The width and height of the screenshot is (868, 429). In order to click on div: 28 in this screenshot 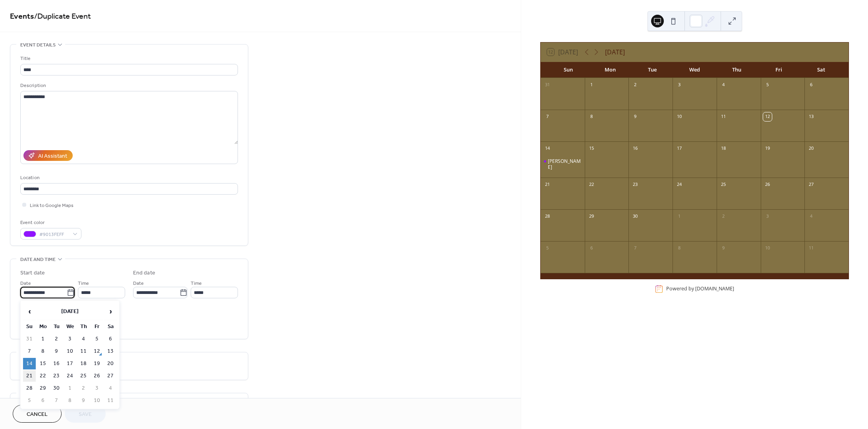, I will do `click(547, 216)`.